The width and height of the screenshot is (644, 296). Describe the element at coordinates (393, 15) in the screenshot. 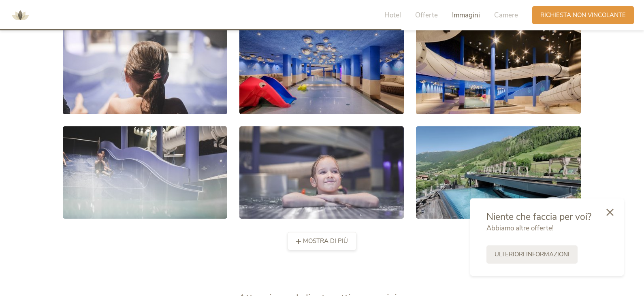

I see `span: Hotel` at that location.